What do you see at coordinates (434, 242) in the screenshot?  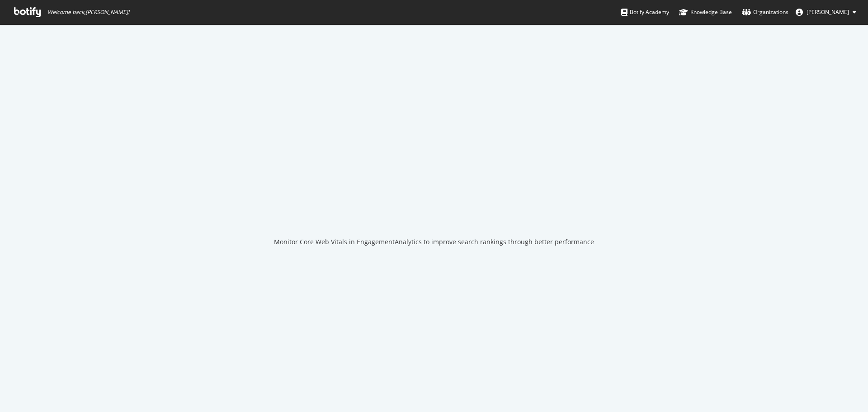 I see `div: Monitor Core Web Vitals in EngagementAnalytics to improve search rankings through better performance` at bounding box center [434, 242].